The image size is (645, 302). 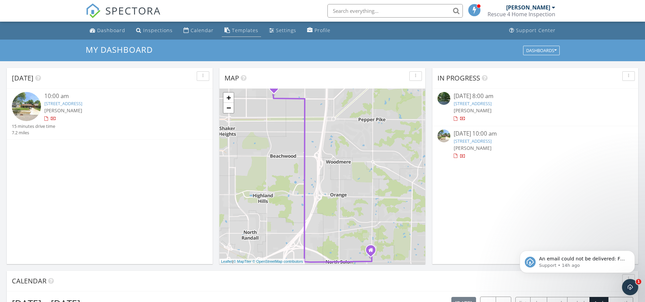 What do you see at coordinates (459, 78) in the screenshot?
I see `span: In Progress` at bounding box center [459, 78].